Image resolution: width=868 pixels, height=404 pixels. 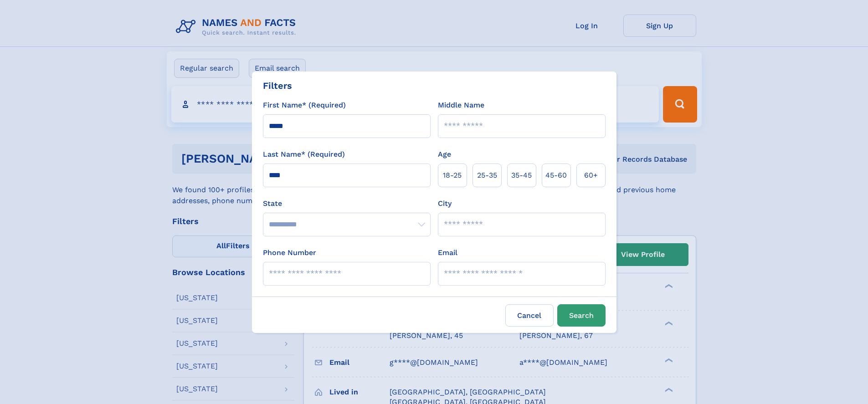 I want to click on label: Age, so click(x=444, y=154).